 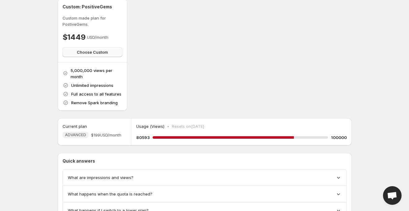 What do you see at coordinates (339, 137) in the screenshot?
I see `h5: 100000` at bounding box center [339, 137].